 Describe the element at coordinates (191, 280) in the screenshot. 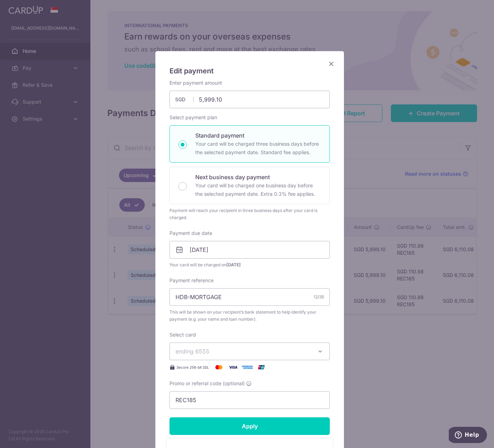

I see `label: Payment reference` at that location.